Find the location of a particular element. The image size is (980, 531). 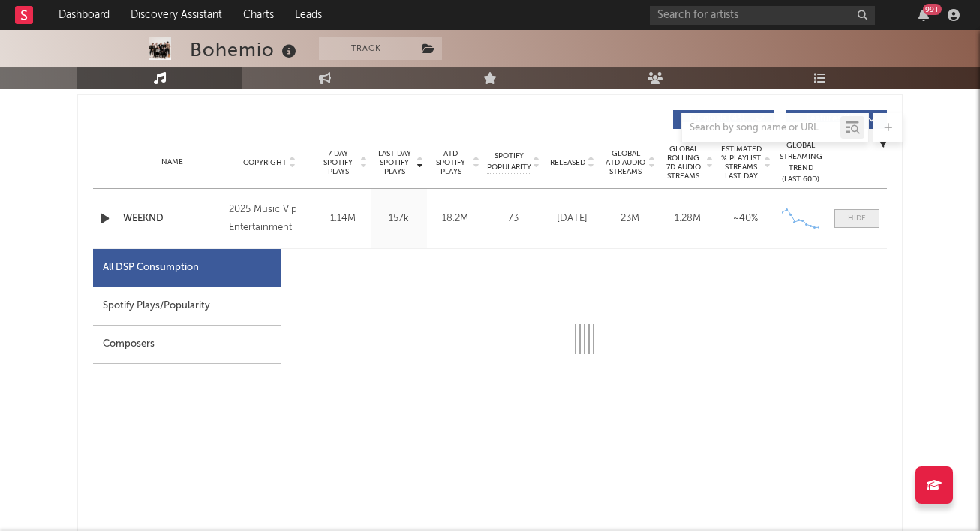

div: Name is located at coordinates (171, 162).